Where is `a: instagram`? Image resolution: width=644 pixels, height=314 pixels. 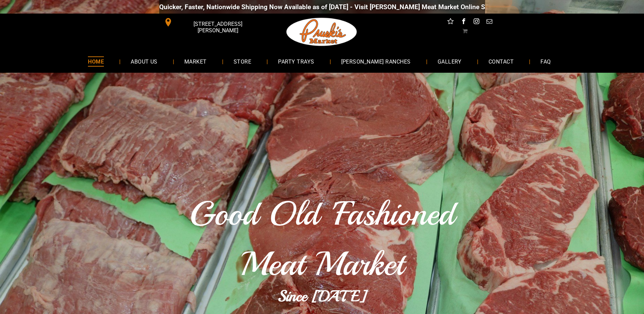 a: instagram is located at coordinates (476, 22).